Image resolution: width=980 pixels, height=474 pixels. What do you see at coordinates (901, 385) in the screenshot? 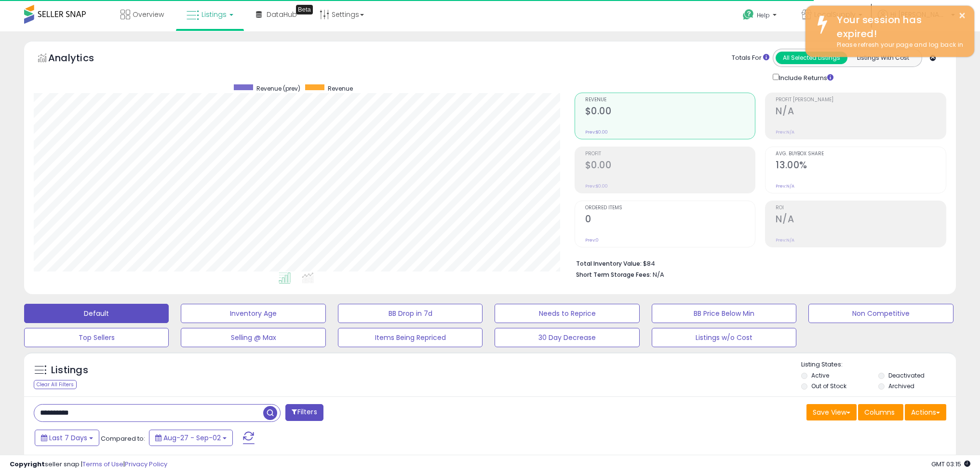
I see `label: Archived` at bounding box center [901, 385].